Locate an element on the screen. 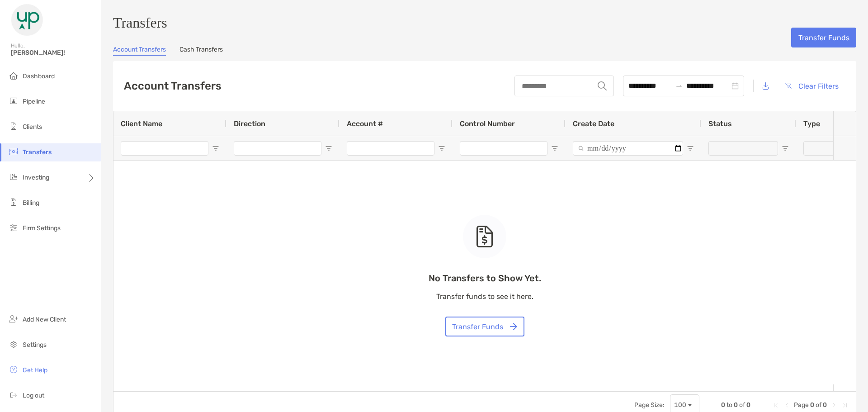  img: settings icon is located at coordinates (14, 344).